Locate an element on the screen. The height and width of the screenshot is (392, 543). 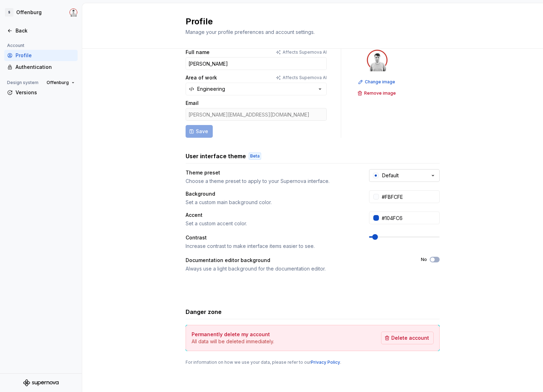
div: Increase contrast to make interface items easier to see. is located at coordinates (271, 246).